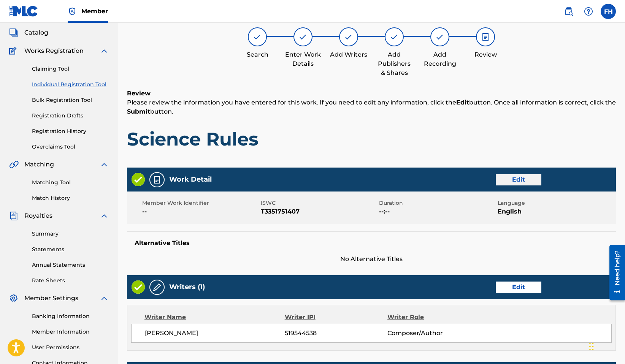  I want to click on span: Matching, so click(39, 165).